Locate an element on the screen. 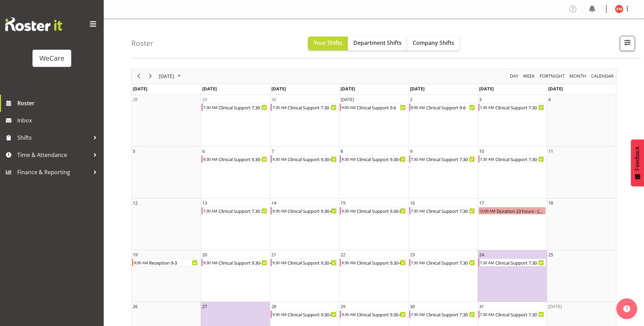  span: Your Shifts is located at coordinates (328, 43).